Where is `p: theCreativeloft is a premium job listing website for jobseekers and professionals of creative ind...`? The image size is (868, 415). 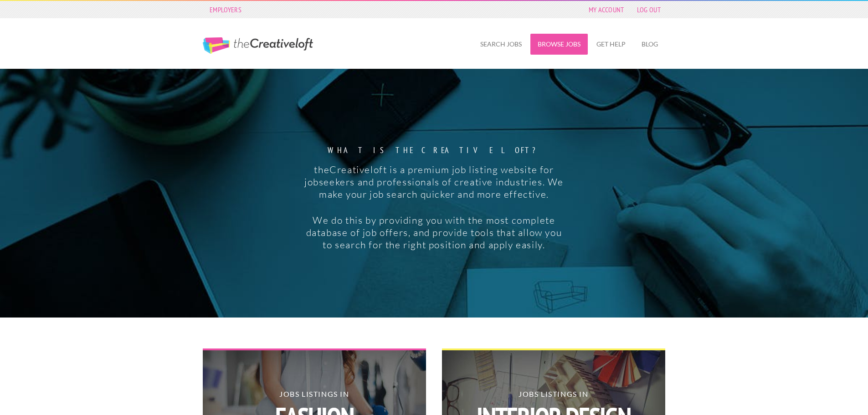
p: theCreativeloft is a premium job listing website for jobseekers and professionals of creative ind... is located at coordinates (434, 182).